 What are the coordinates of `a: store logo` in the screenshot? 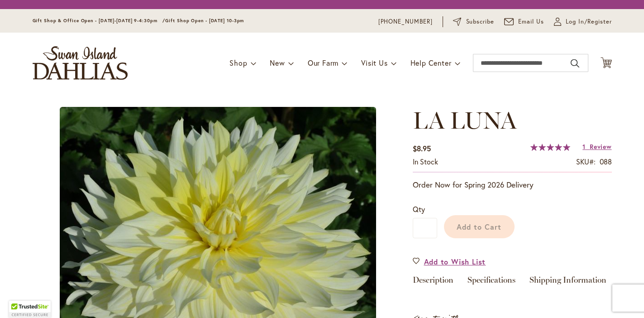 It's located at (80, 63).